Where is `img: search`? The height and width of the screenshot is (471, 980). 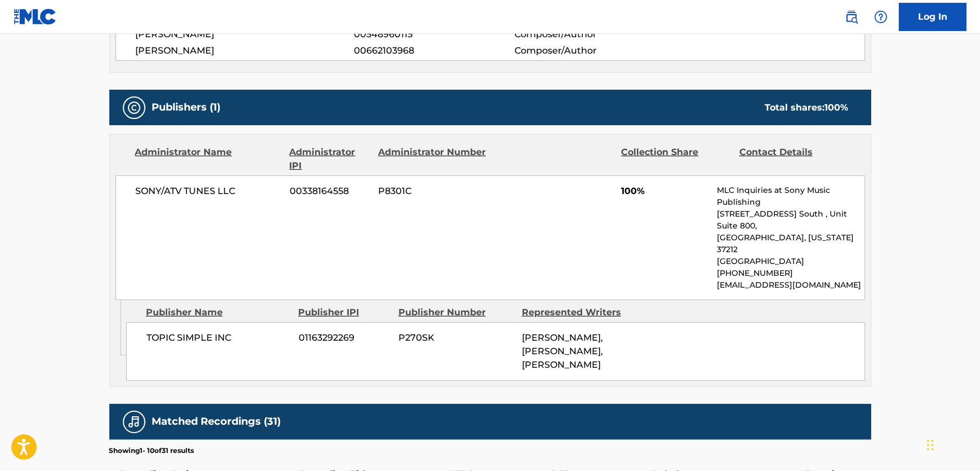
img: search is located at coordinates (851, 17).